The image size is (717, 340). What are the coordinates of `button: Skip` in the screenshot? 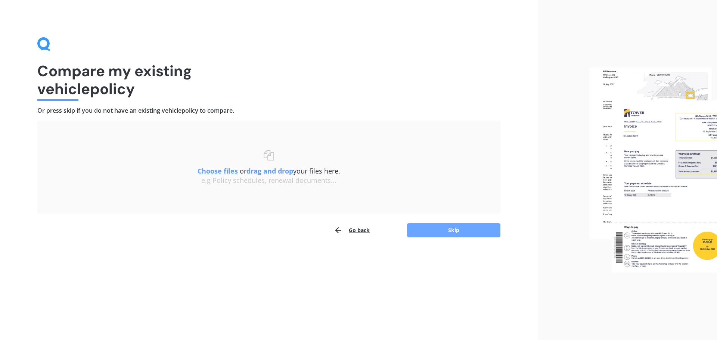 It's located at (454, 230).